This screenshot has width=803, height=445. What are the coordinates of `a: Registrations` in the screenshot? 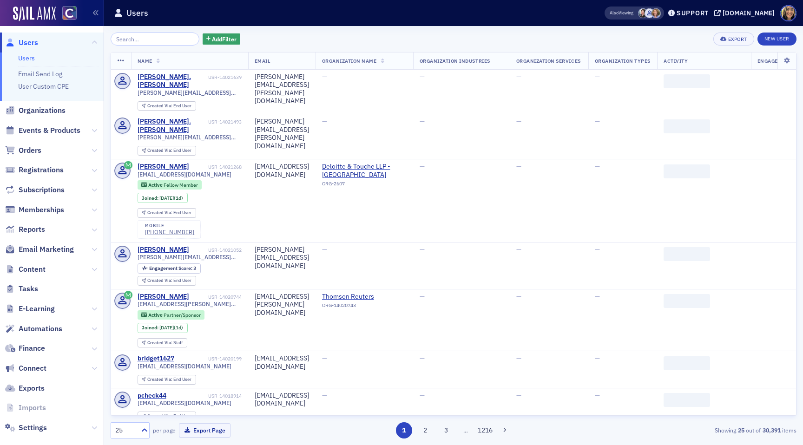 It's located at (34, 170).